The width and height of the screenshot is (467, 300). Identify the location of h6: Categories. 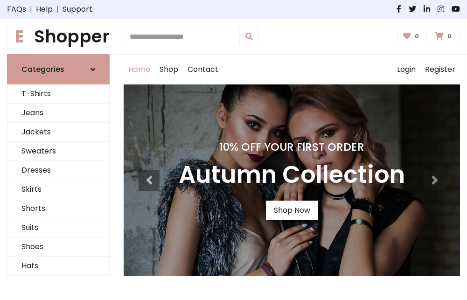
(43, 69).